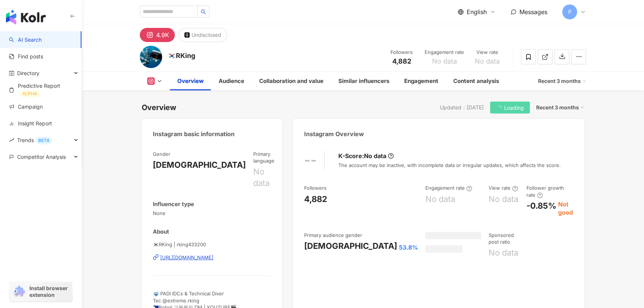 The height and width of the screenshot is (308, 644). What do you see at coordinates (41, 157) in the screenshot?
I see `span: Competitor Analysis` at bounding box center [41, 157].